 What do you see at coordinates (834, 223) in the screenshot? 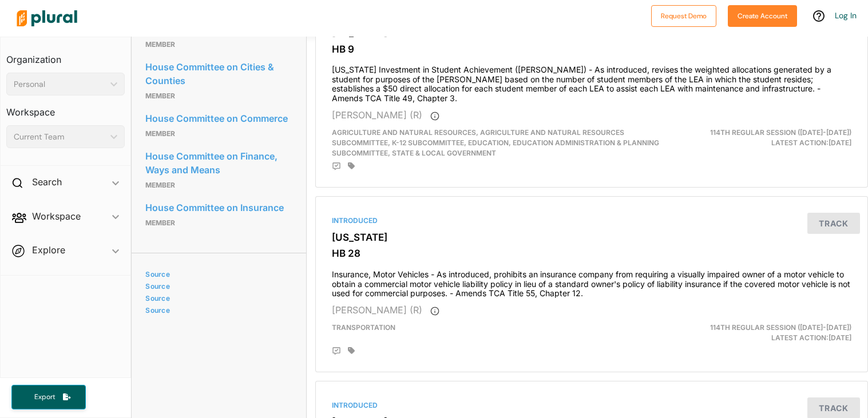
I see `button: Track` at bounding box center [834, 223].